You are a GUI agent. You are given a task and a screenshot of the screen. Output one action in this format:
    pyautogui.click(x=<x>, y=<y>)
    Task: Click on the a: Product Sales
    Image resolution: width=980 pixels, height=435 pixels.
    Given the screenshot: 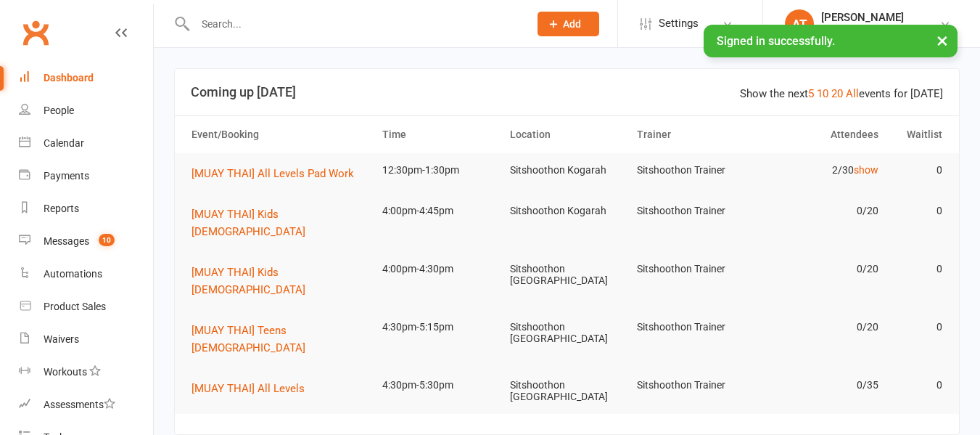 What is the action you would take?
    pyautogui.click(x=85, y=306)
    